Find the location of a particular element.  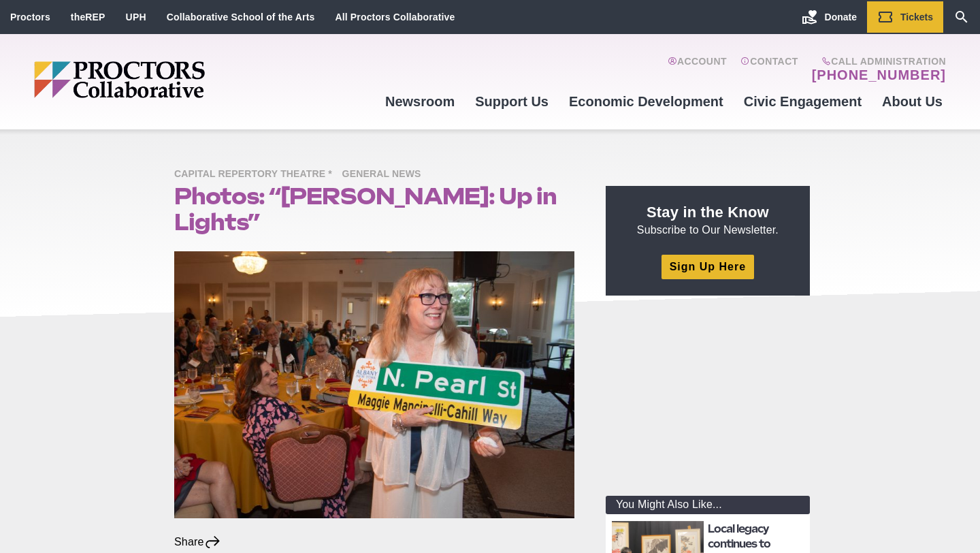

a: Capital Repertory Theatre * is located at coordinates (257, 173).